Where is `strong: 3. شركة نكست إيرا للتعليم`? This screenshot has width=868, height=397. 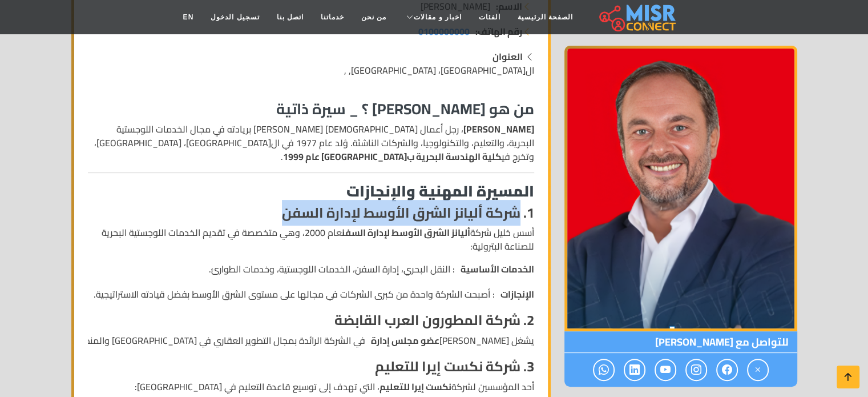
strong: 3. شركة نكست إيرا للتعليم is located at coordinates (454, 366).